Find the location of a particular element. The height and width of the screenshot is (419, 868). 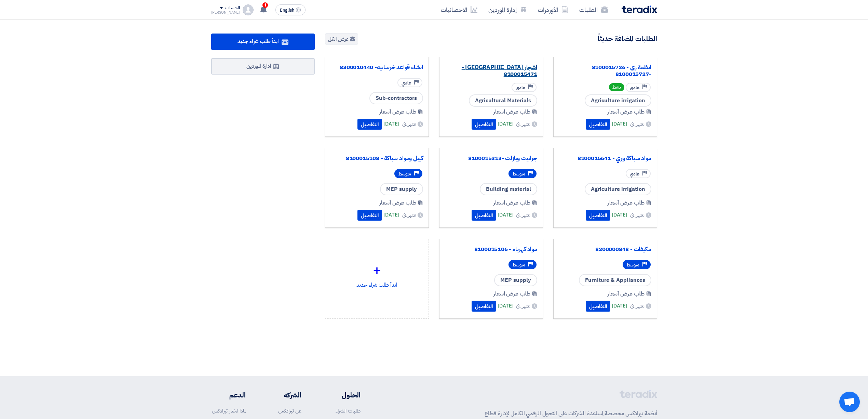

a: الطلبات is located at coordinates (593, 10).